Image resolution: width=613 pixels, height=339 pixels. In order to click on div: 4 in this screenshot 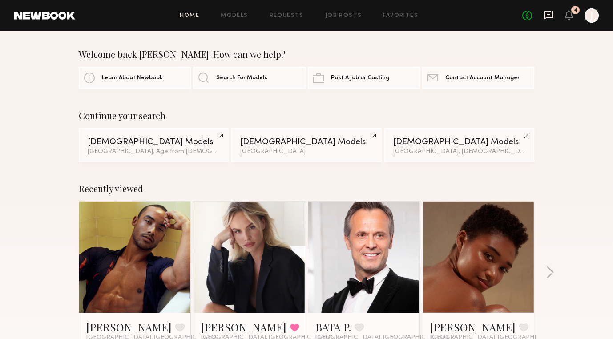, I will do `click(576, 10)`.